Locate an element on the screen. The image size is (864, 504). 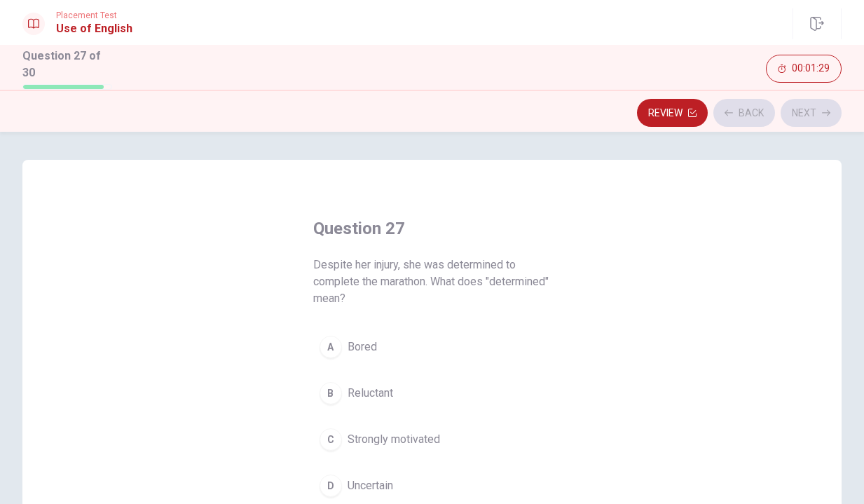
span: Uncertain is located at coordinates (370, 485).